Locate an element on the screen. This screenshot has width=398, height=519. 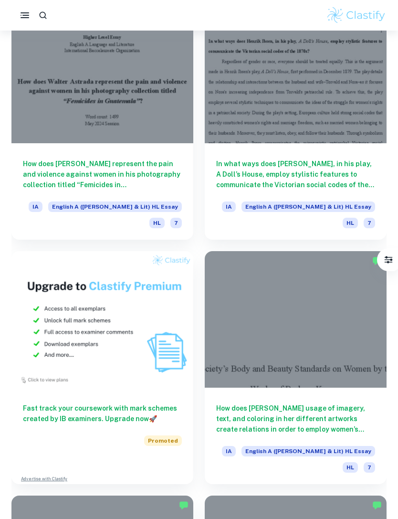
img: Clastify logo is located at coordinates (356, 15).